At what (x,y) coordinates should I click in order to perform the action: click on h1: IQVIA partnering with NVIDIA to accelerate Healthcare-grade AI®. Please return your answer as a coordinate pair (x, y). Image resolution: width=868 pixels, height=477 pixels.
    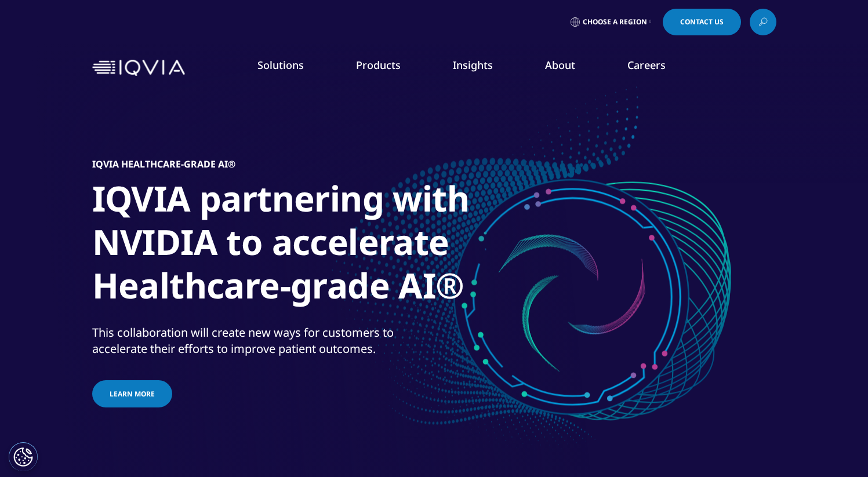
    Looking at the image, I should click on (309, 245).